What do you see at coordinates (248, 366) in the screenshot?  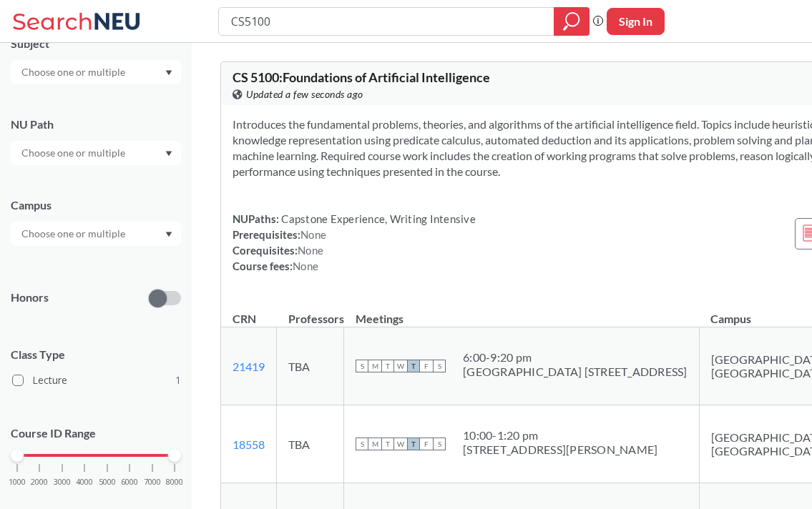 I see `a: 21419` at bounding box center [248, 366].